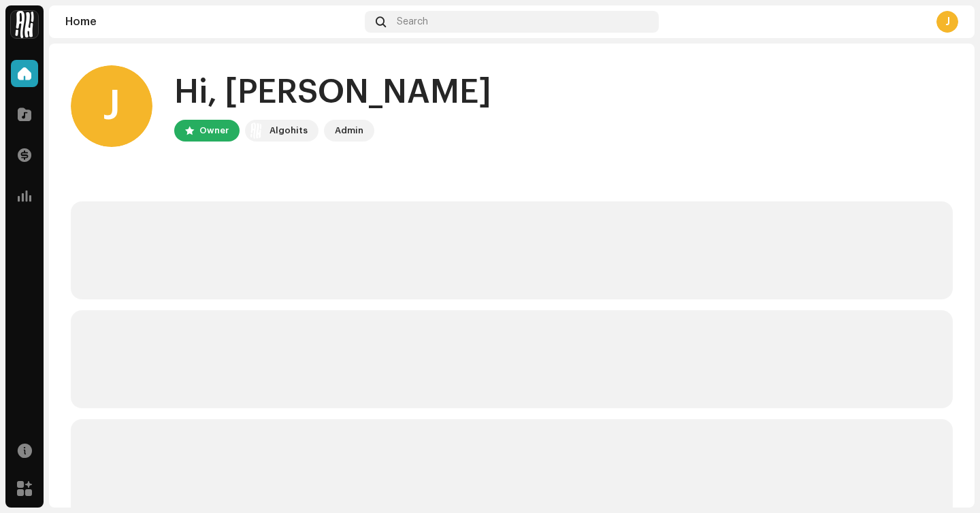 The width and height of the screenshot is (980, 513). What do you see at coordinates (213, 22) in the screenshot?
I see `div: Home` at bounding box center [213, 22].